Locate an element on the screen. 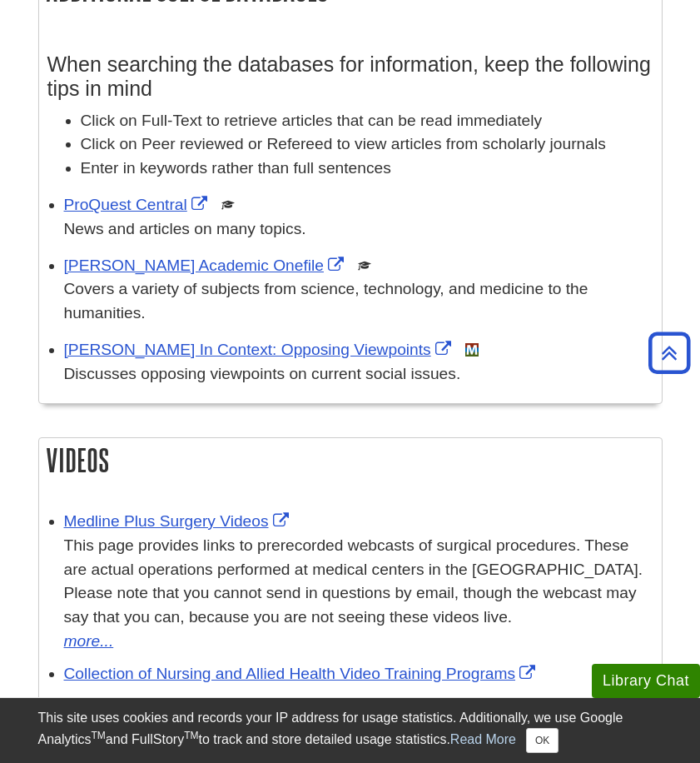 Image resolution: width=700 pixels, height=763 pixels. a: Back to Top is located at coordinates (669, 353).